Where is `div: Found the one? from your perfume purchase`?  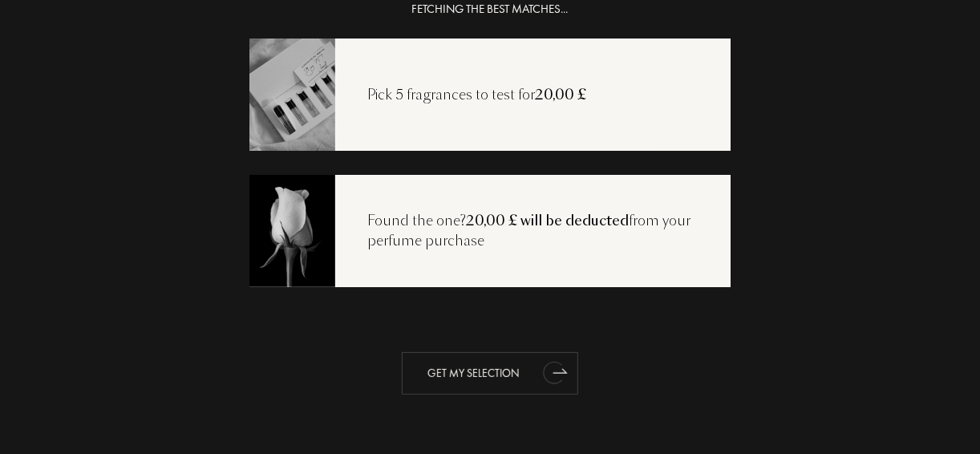 div: Found the one? from your perfume purchase is located at coordinates (532, 231).